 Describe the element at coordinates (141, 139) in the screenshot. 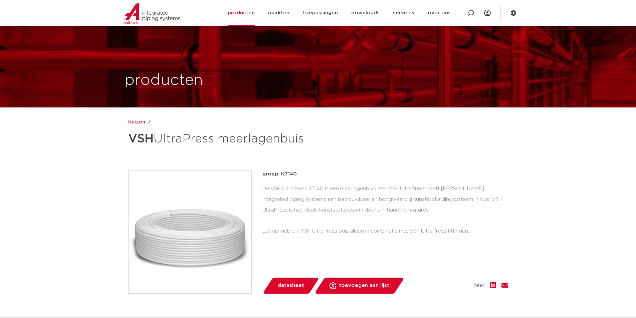

I see `strong: VSH` at that location.